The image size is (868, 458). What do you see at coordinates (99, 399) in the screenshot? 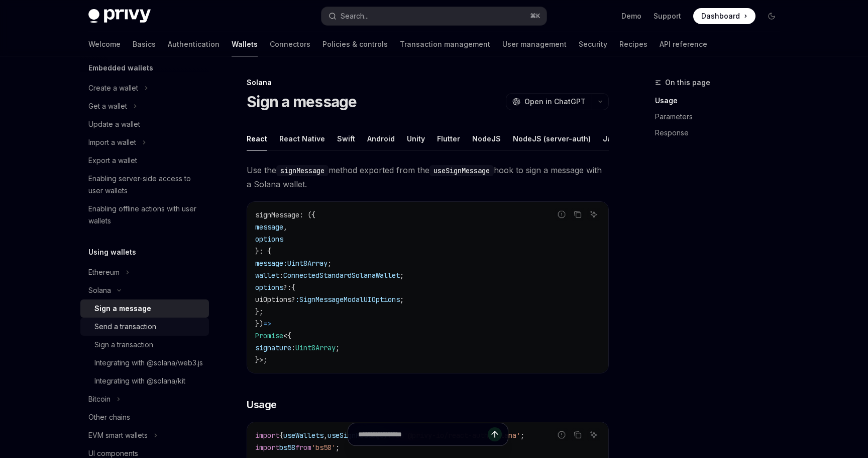
I see `div: Bitcoin` at bounding box center [99, 399].